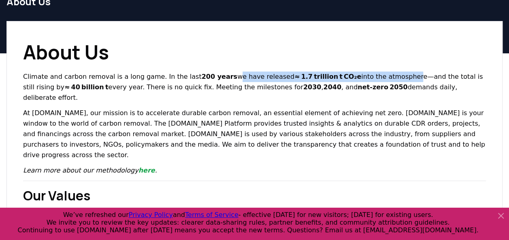  Describe the element at coordinates (332, 87) in the screenshot. I see `strong: 2040` at that location.